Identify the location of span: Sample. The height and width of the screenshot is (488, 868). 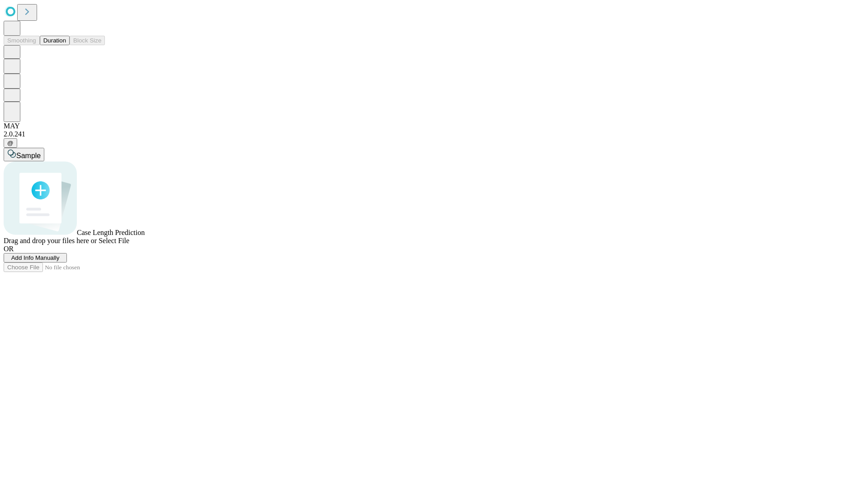
(29, 155).